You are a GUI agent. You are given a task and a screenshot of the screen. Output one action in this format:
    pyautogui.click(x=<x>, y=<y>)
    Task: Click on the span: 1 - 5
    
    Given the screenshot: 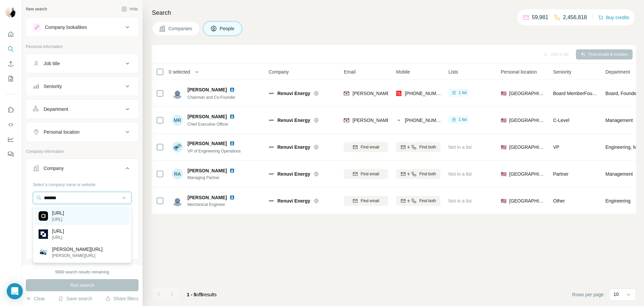 What is the action you would take?
    pyautogui.click(x=192, y=294)
    